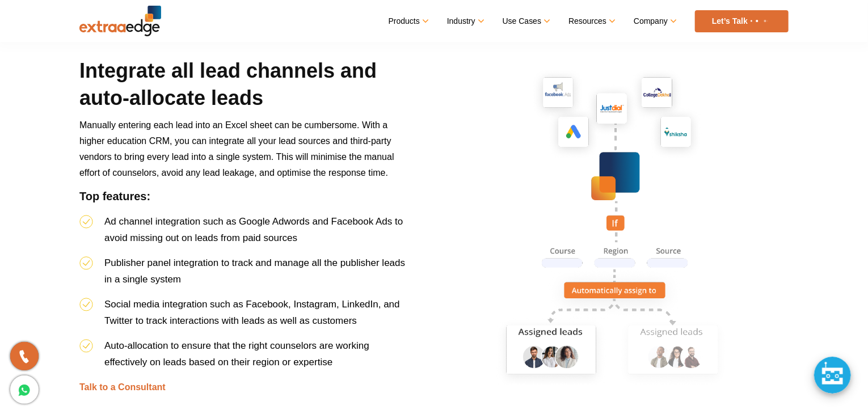 The height and width of the screenshot is (414, 868). Describe the element at coordinates (654, 21) in the screenshot. I see `a: Company` at that location.